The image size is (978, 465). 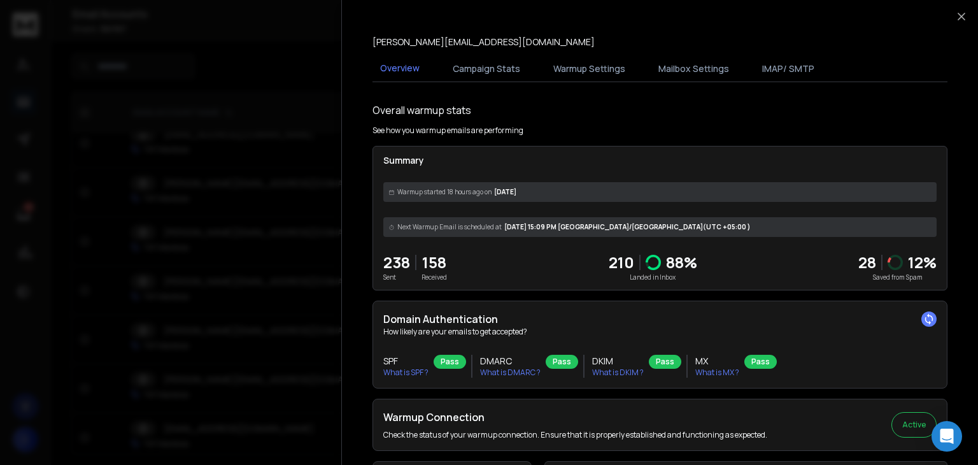 What do you see at coordinates (406, 372) in the screenshot?
I see `p: What is SPF ?` at bounding box center [406, 372].